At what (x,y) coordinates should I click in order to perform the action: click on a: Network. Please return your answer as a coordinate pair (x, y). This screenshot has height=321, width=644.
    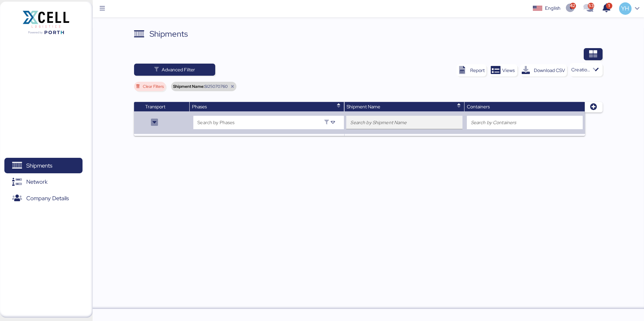
    Looking at the image, I should click on (43, 182).